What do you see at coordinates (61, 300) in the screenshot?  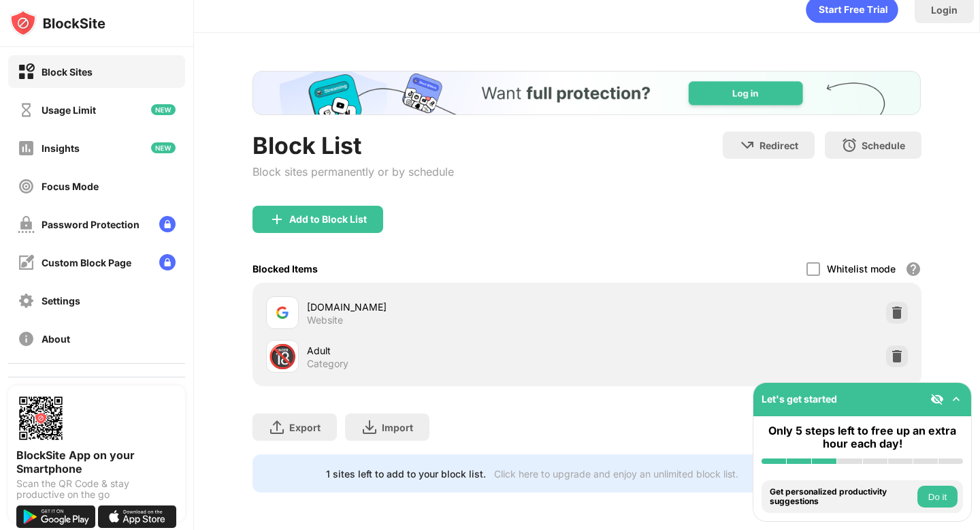 I see `div: Settings` at bounding box center [61, 300].